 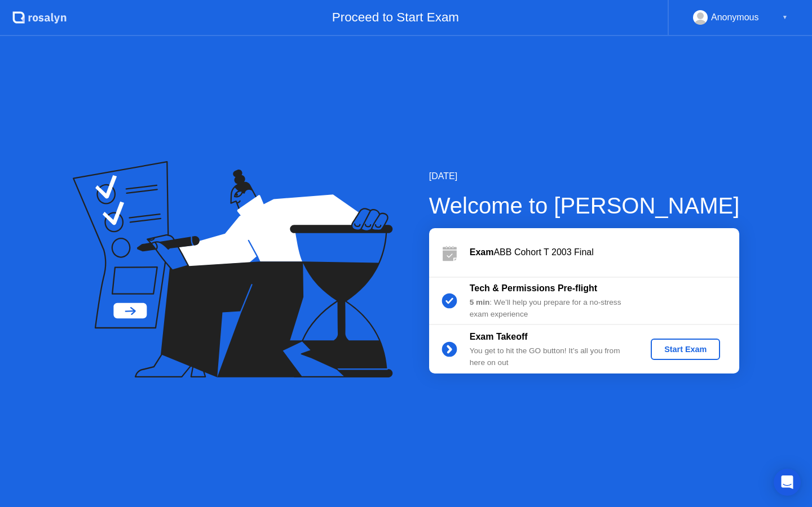 I want to click on b: Exam, so click(x=481, y=252).